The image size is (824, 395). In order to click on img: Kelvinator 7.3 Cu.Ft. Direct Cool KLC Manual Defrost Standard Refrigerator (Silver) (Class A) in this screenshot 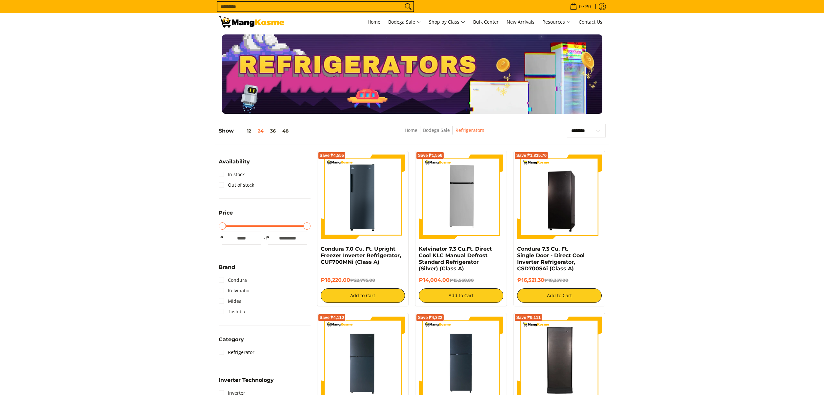, I will do `click(461, 197)`.